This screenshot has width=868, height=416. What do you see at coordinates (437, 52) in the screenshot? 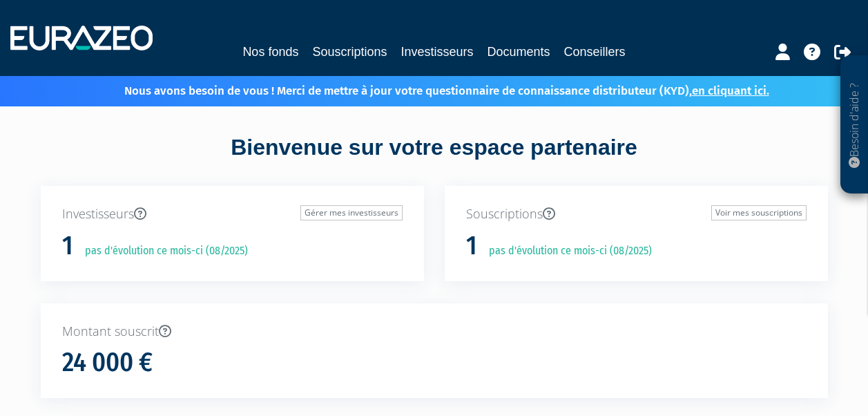
I see `a: Investisseurs` at bounding box center [437, 52].